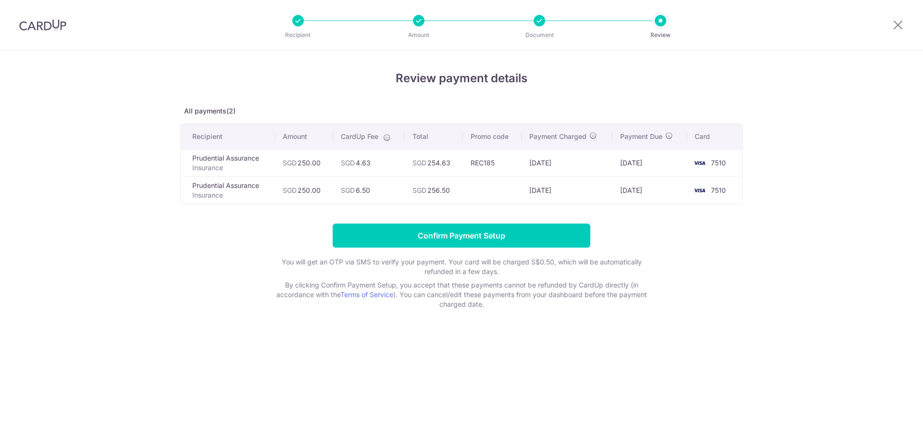  What do you see at coordinates (369, 190) in the screenshot?
I see `td: 6.50` at bounding box center [369, 190].